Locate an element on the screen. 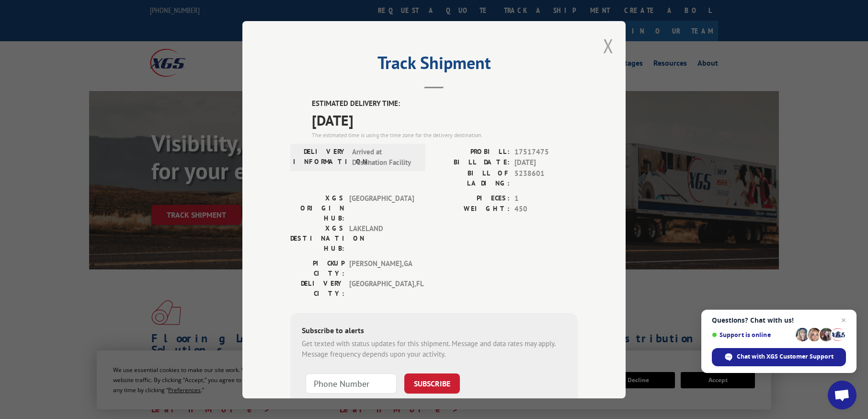  span: Questions? Chat with us! is located at coordinates (779, 319).